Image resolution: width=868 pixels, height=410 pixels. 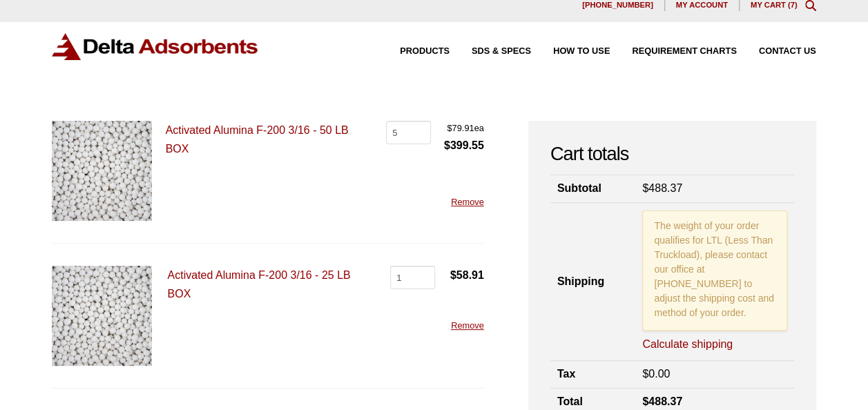 I want to click on a: Contact Us, so click(x=776, y=51).